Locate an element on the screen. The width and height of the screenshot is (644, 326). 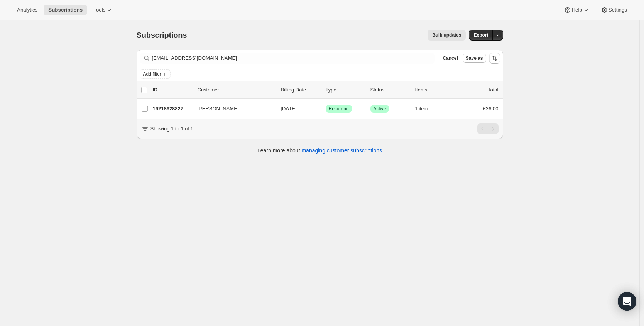
button: Tools is located at coordinates (103, 10).